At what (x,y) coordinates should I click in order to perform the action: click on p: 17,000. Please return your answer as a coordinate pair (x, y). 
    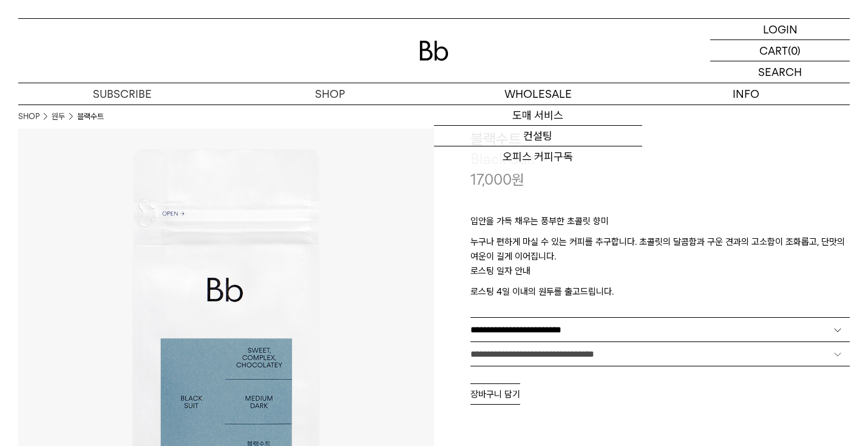
    Looking at the image, I should click on (497, 180).